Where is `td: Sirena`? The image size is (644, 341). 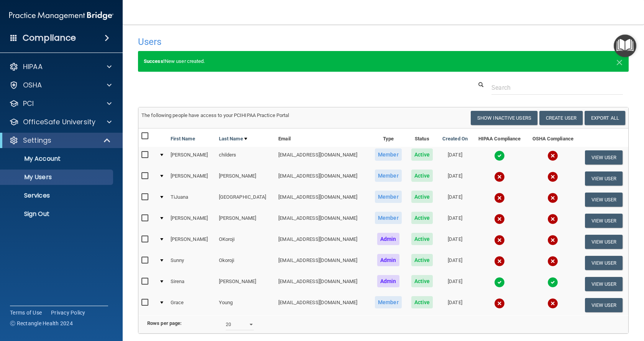 td: Sirena is located at coordinates (192, 284).